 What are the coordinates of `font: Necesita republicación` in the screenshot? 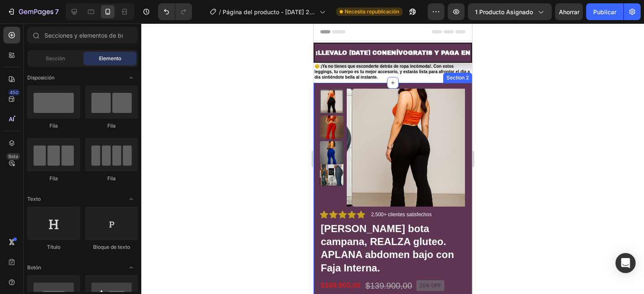 It's located at (372, 12).